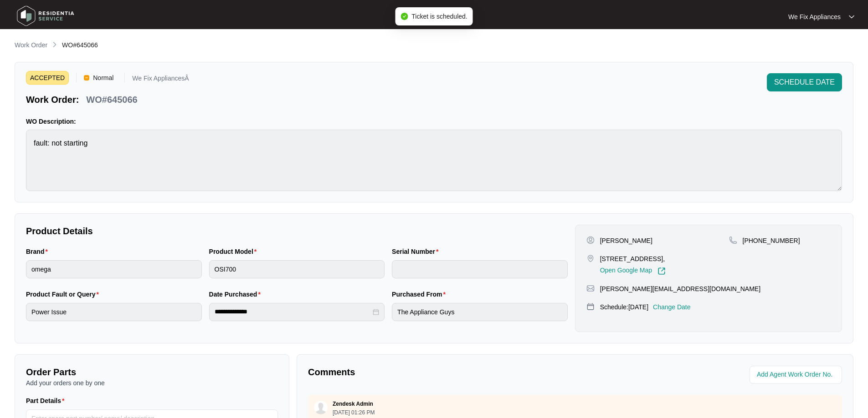  What do you see at coordinates (114, 312) in the screenshot?
I see `input: Product Fault or Query` at bounding box center [114, 312].